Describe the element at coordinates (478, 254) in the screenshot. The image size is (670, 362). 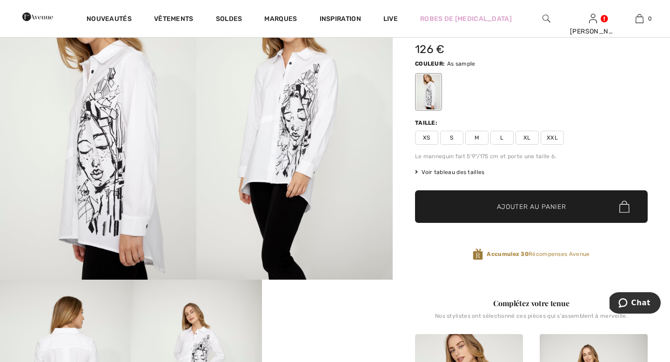
I see `img: Récompenses Avenue` at that location.